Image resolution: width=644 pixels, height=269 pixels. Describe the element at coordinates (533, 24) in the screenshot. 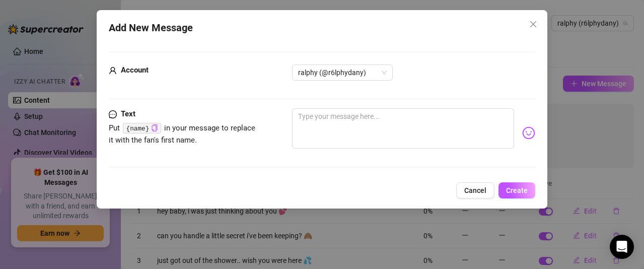

I see `span: Close` at that location.